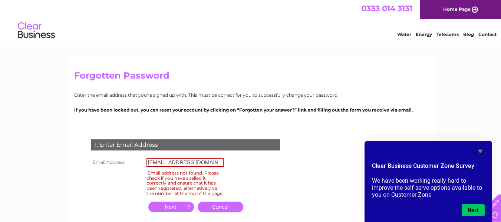 This screenshot has width=501, height=222. I want to click on div: Email address not found. Please check if you have spelled it correctly and ensure that it has bee..., so click(185, 183).